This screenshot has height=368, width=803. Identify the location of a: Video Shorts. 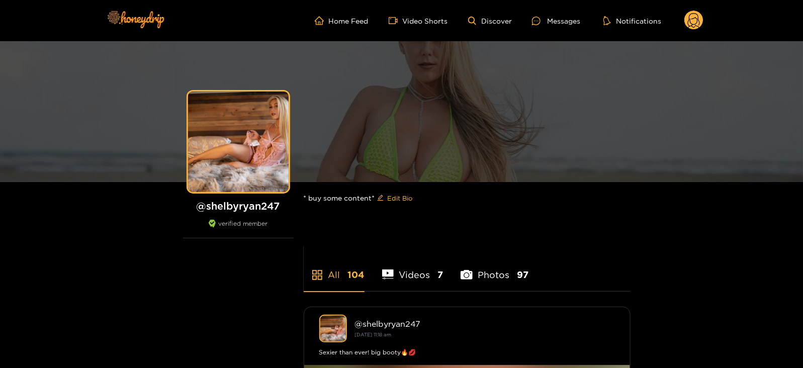
(419, 21).